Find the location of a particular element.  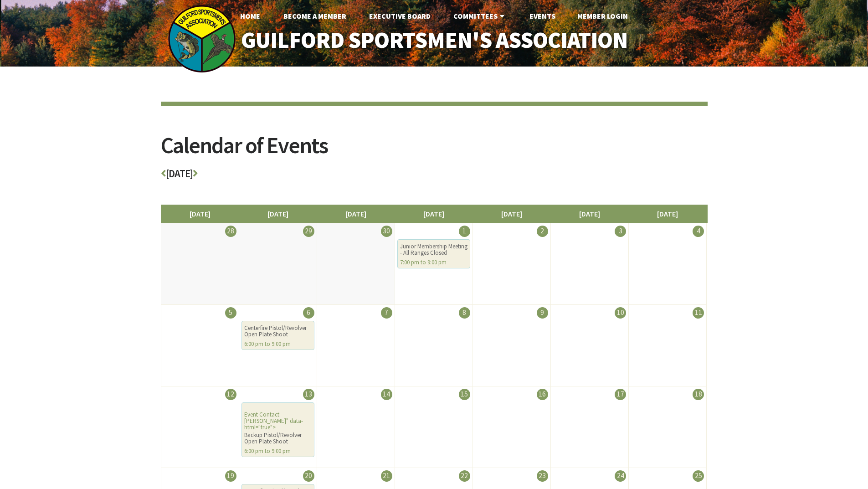

a: Executive Board is located at coordinates (399, 16).